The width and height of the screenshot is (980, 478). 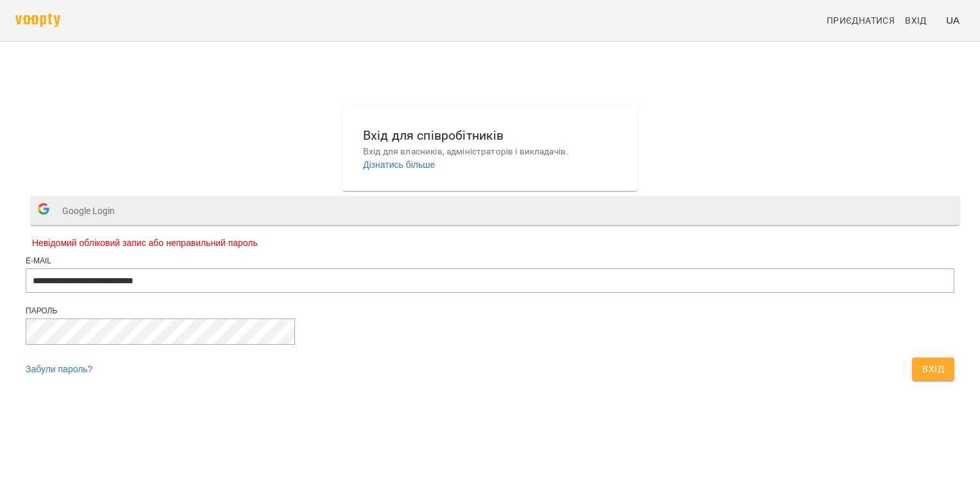 I want to click on a: Дізнатись більше, so click(x=399, y=164).